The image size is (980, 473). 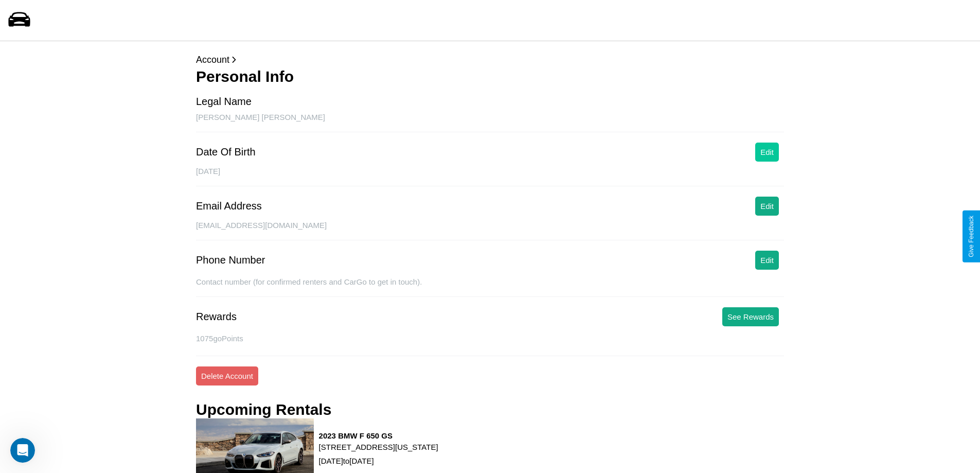 What do you see at coordinates (216, 316) in the screenshot?
I see `div: Rewards` at bounding box center [216, 316].